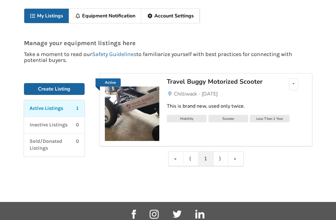 The image size is (336, 220). I want to click on p: Active Listings, so click(46, 108).